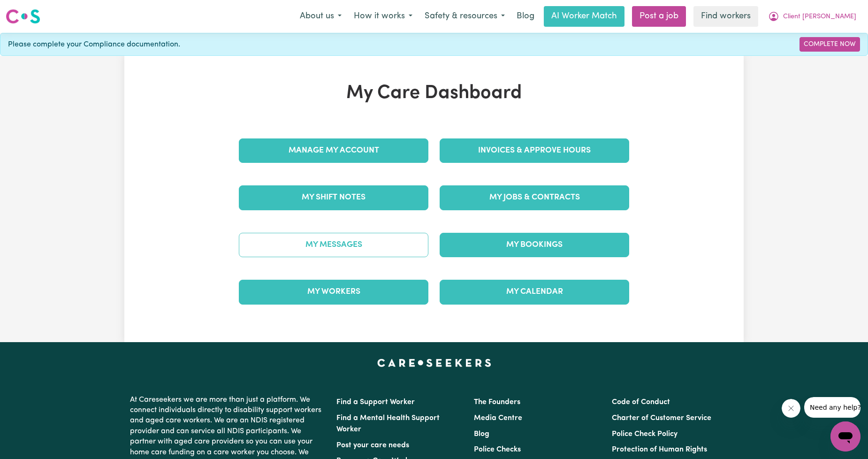 The image size is (868, 459). What do you see at coordinates (498, 419) in the screenshot?
I see `a: Media Centre` at bounding box center [498, 419].